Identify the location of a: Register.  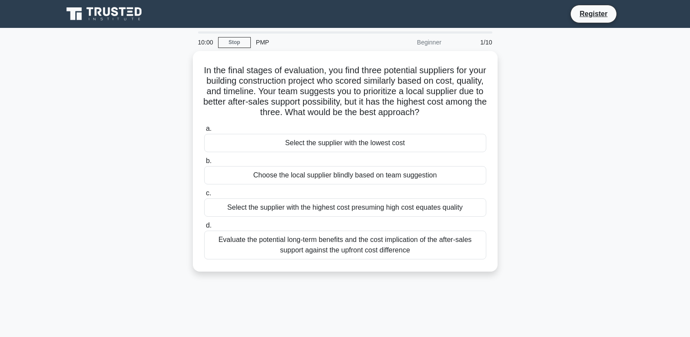
(594, 14).